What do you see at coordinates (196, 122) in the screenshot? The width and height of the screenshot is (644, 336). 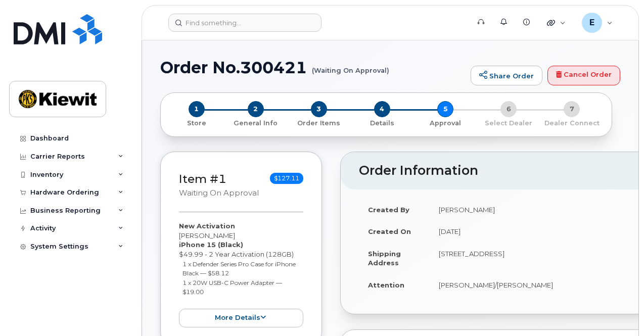 I see `a: 1 Store` at bounding box center [196, 122].